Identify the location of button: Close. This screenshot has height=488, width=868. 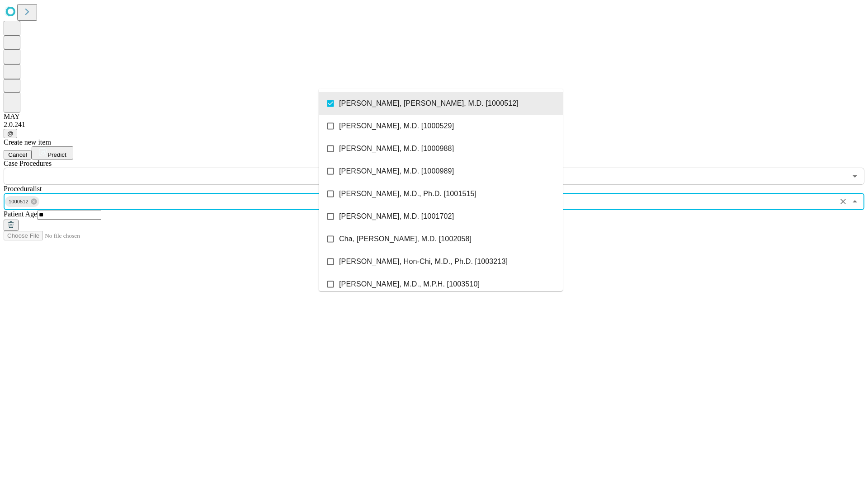
(855, 202).